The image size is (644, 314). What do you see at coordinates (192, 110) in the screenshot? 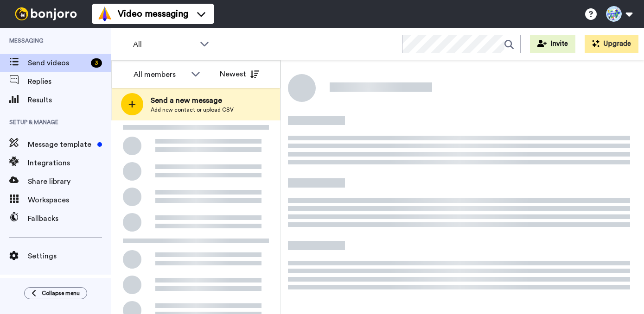
I see `span: Add new contact or upload CSV` at bounding box center [192, 110].